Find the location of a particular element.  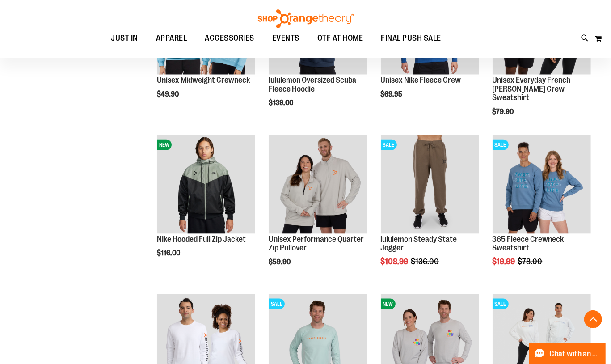

span: $59.90 is located at coordinates (280, 262).